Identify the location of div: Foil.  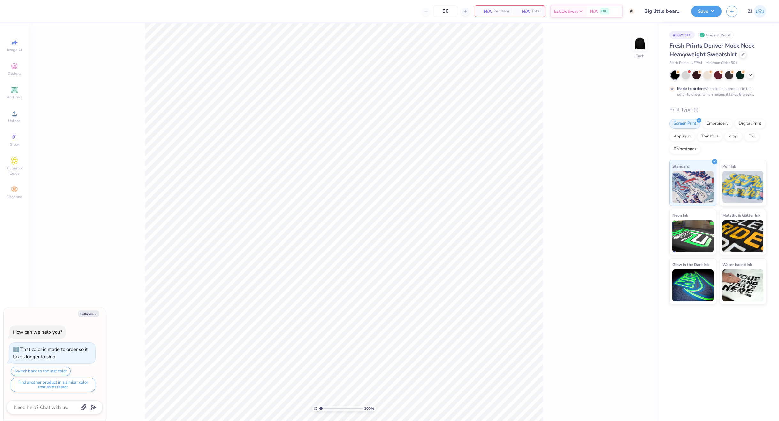
(751, 136).